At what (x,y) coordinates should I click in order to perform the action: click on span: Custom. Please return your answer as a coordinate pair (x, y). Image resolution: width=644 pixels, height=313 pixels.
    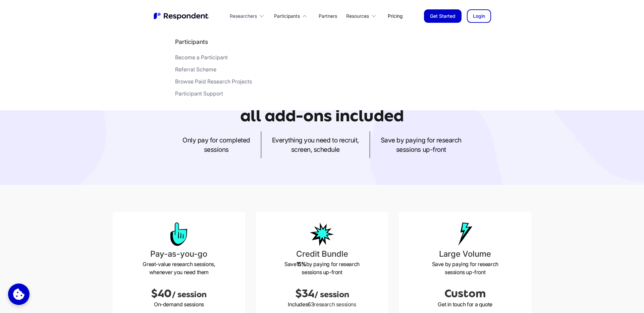
    Looking at the image, I should click on (465, 293).